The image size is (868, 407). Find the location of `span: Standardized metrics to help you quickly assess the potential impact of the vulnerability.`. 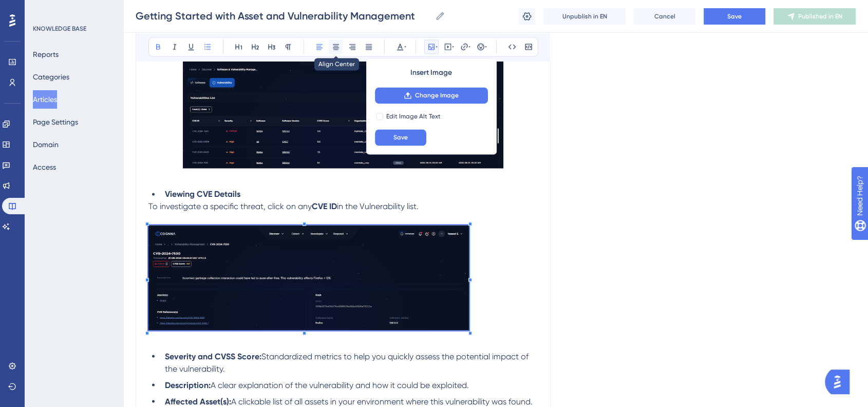

span: Standardized metrics to help you quickly assess the potential impact of the vulnerability. is located at coordinates (347, 362).